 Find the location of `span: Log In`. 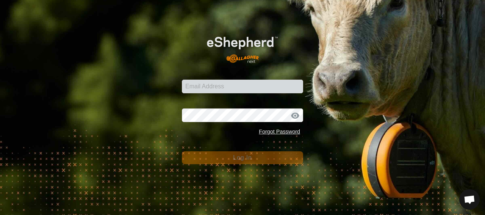

span: Log In is located at coordinates (242, 157).